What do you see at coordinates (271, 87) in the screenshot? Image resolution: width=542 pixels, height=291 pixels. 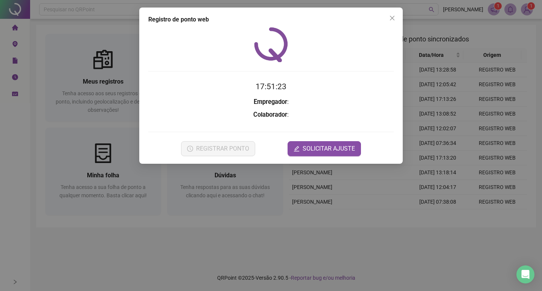 I see `time: 17:51:23` at bounding box center [271, 87].